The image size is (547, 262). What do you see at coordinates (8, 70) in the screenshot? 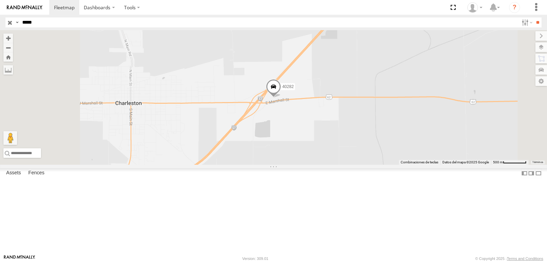
I see `label: Measure` at bounding box center [8, 70].